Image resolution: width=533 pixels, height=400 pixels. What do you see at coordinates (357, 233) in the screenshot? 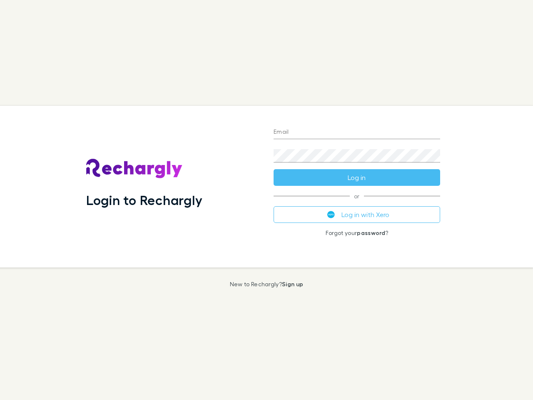
I see `p: Forgot your ?` at bounding box center [357, 233].